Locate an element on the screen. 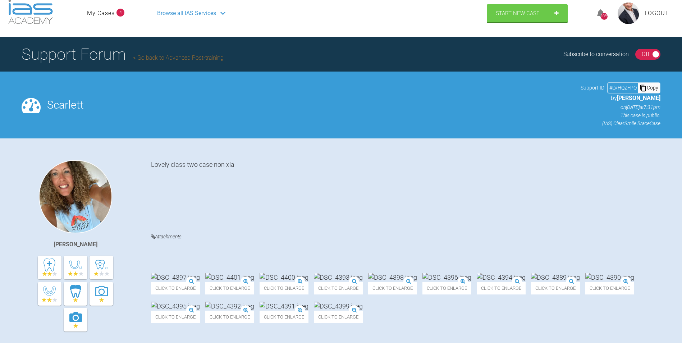 The image size is (682, 343). div: # LVHQZFPQ is located at coordinates (623, 88).